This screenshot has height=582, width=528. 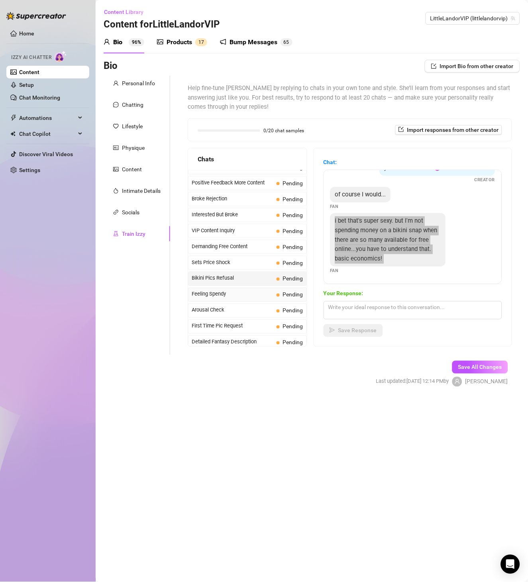 I want to click on a: Home, so click(x=27, y=33).